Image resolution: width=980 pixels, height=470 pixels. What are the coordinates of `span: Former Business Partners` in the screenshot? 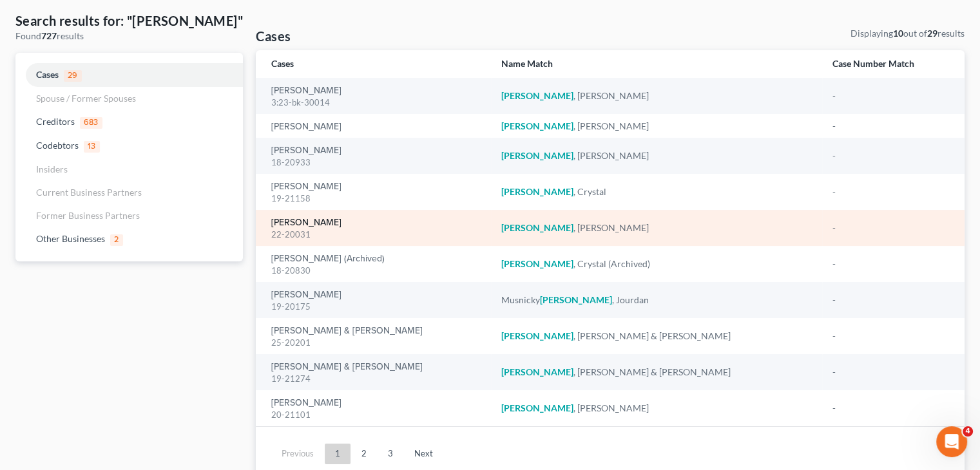 It's located at (88, 215).